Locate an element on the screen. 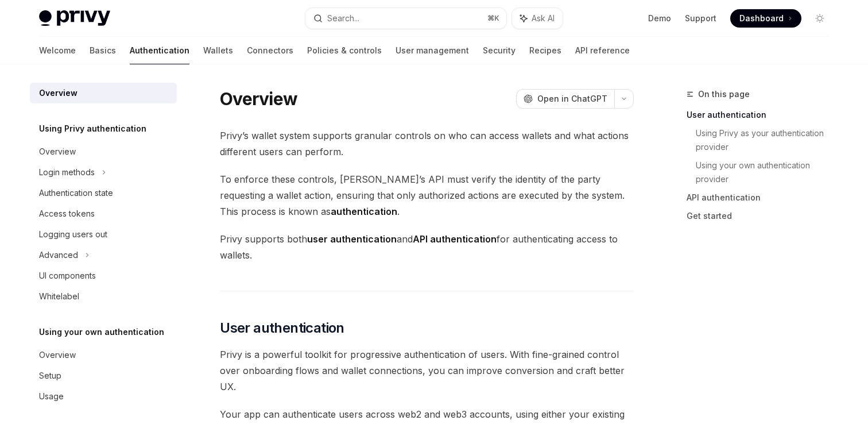 The width and height of the screenshot is (868, 424). div: UI components is located at coordinates (67, 276).